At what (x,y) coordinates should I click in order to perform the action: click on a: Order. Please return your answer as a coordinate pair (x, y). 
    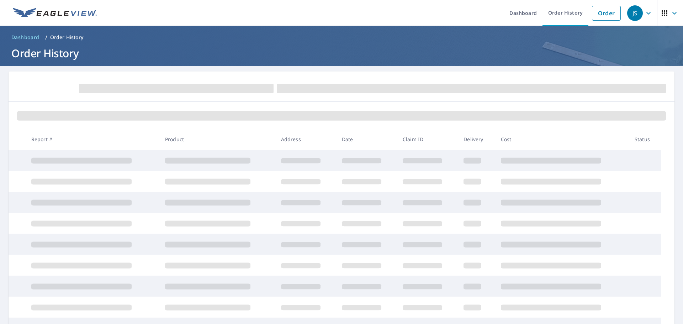
    Looking at the image, I should click on (607, 13).